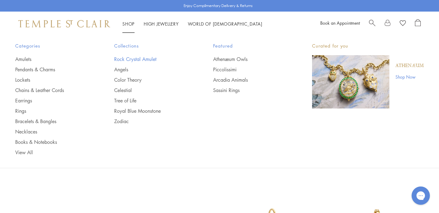  Describe the element at coordinates (193, 24) in the screenshot. I see `nav: Main navigation` at that location.